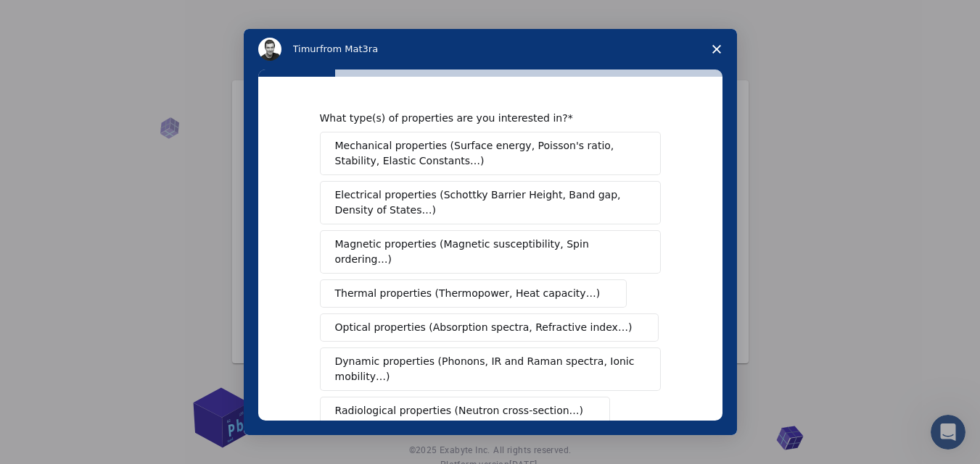  I want to click on button: Radiological properties (Neutron cross-section…), so click(464, 411).